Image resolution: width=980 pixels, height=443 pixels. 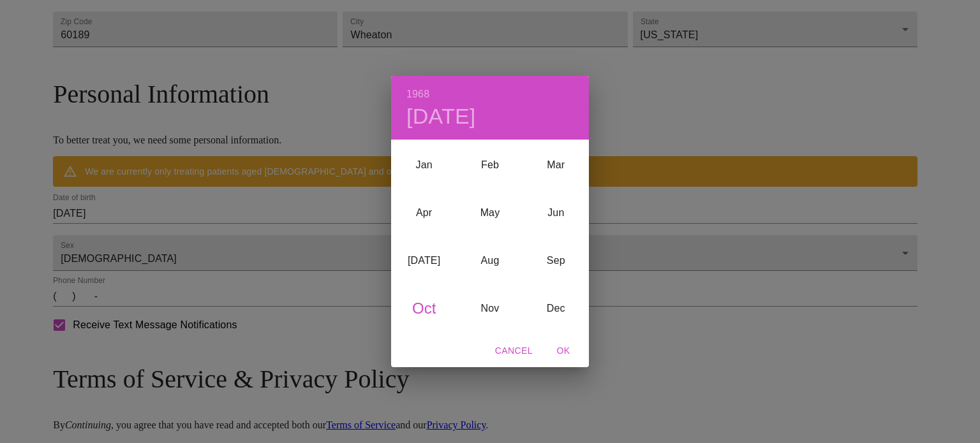 I want to click on div: May, so click(x=490, y=213).